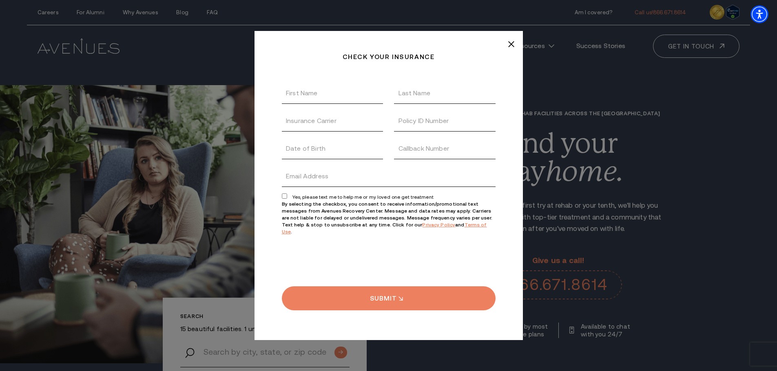 This screenshot has height=371, width=777. Describe the element at coordinates (444, 149) in the screenshot. I see `input: Callback Number` at that location.